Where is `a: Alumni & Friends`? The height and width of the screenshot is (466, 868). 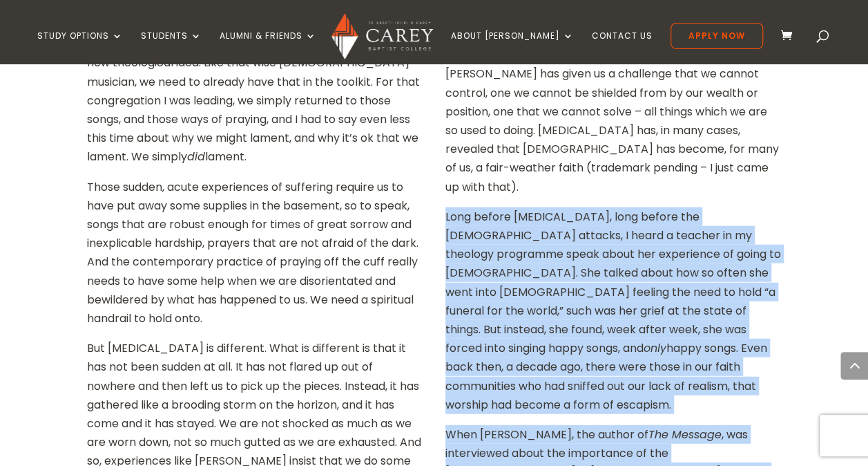
a: Alumni & Friends is located at coordinates (268, 47).